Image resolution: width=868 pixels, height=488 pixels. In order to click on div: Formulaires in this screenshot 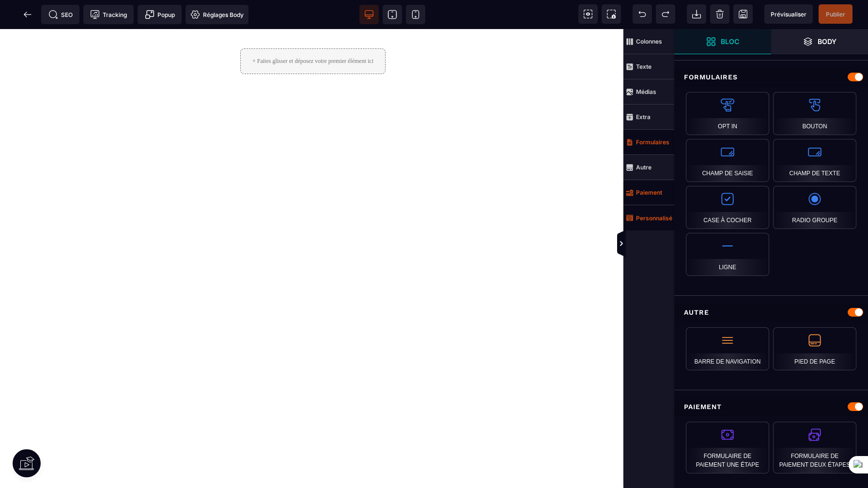, I will do `click(771, 77)`.